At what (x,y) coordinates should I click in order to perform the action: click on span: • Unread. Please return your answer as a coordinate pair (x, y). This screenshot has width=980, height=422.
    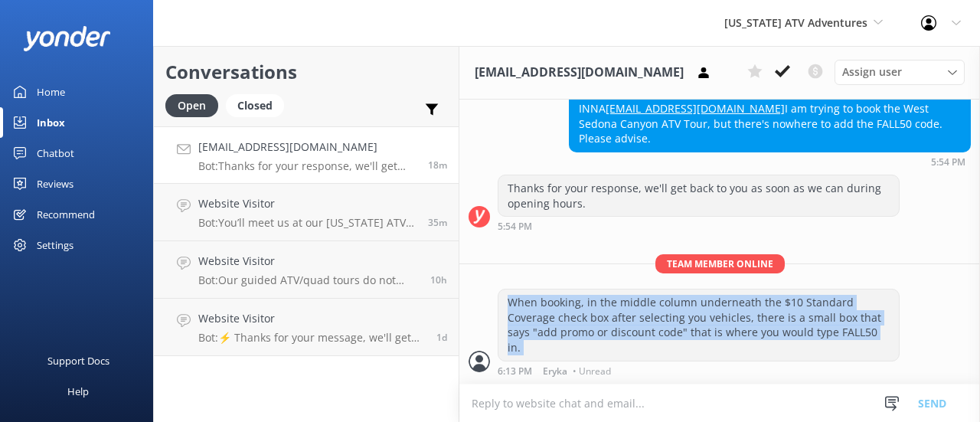
    Looking at the image, I should click on (592, 372).